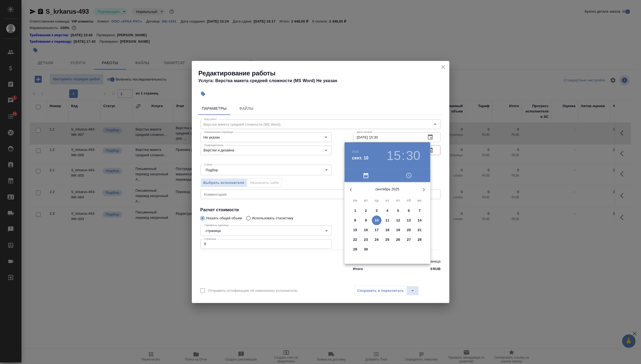  I want to click on button: 24, so click(377, 240).